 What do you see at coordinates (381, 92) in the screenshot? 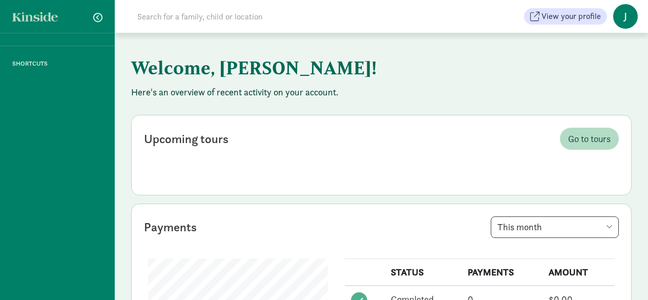
I see `p: Here's an overview of recent activity on your account.` at bounding box center [381, 92].